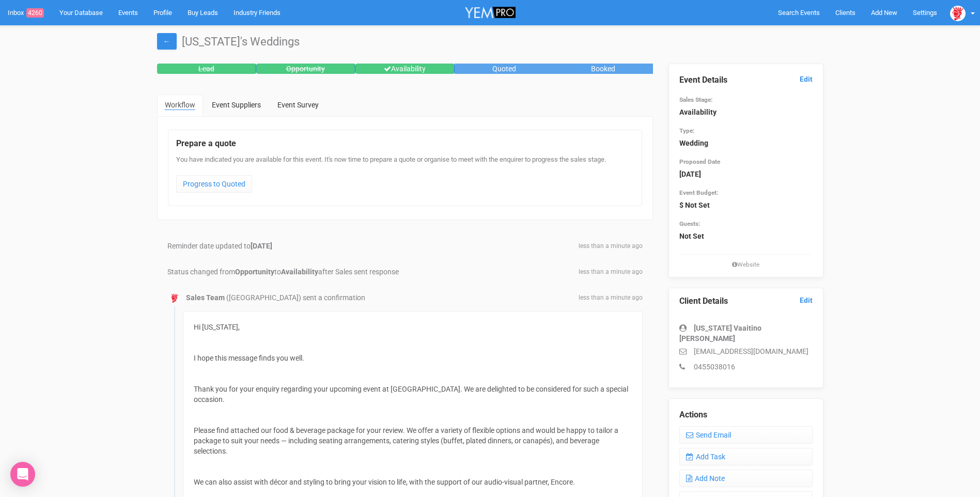 This screenshot has height=497, width=980. What do you see at coordinates (180, 106) in the screenshot?
I see `a: Workflow` at bounding box center [180, 106].